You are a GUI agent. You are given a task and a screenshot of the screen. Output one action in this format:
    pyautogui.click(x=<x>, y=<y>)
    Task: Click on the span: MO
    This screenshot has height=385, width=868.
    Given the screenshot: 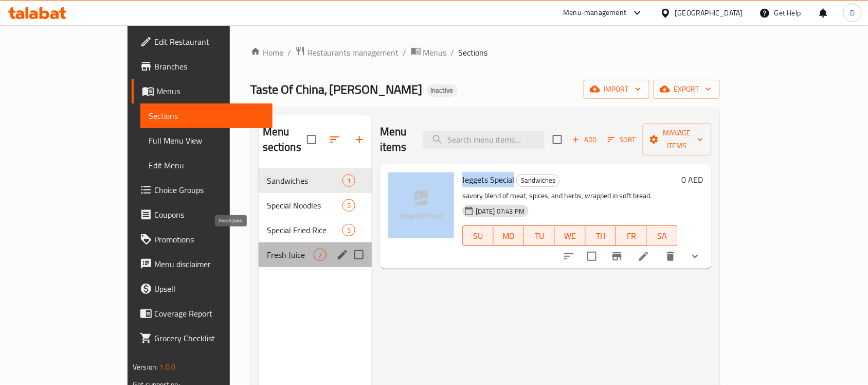 What is the action you would take?
    pyautogui.click(x=509, y=235)
    